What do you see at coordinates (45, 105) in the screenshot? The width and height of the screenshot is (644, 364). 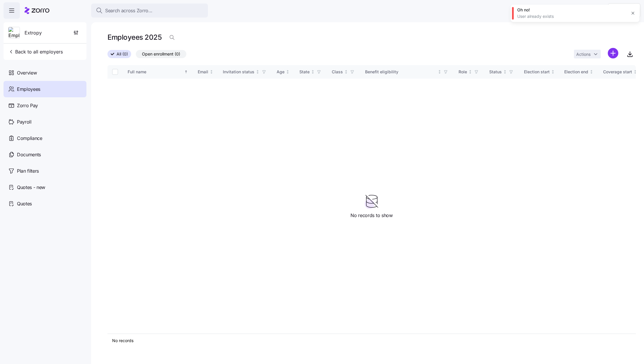 I see `a: Zorro Pay` at bounding box center [45, 105].